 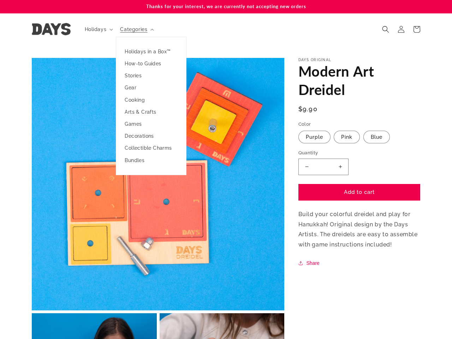 What do you see at coordinates (151, 112) in the screenshot?
I see `a: Arts & Crafts` at bounding box center [151, 112].